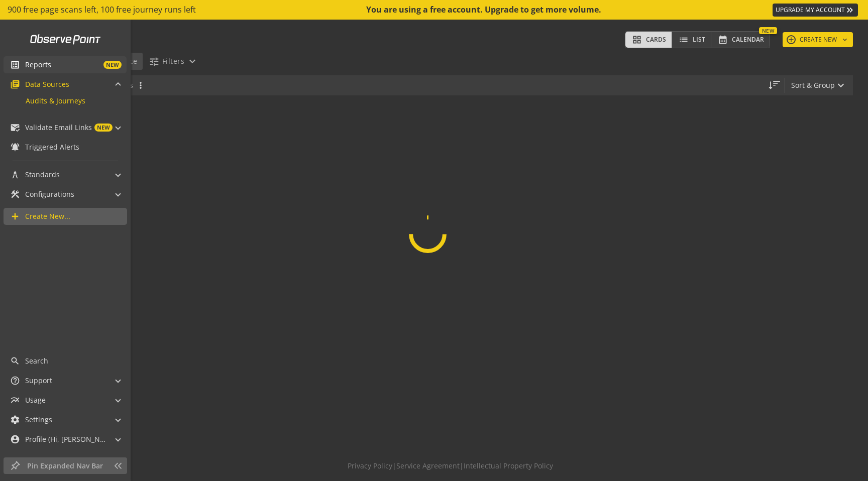  Describe the element at coordinates (65, 217) in the screenshot. I see `a: Create New...` at that location.